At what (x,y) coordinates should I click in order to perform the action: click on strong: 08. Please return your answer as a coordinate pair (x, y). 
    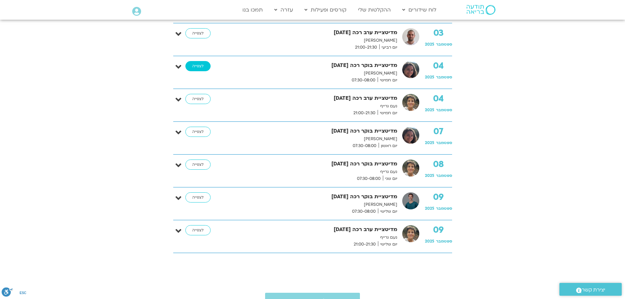
    Looking at the image, I should click on (438, 164).